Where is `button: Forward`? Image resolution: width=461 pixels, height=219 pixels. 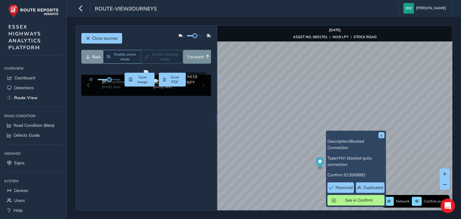 button: Forward is located at coordinates (197, 57).